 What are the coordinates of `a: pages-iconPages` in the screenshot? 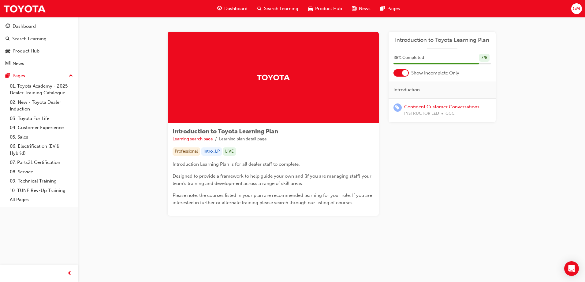 It's located at (390, 9).